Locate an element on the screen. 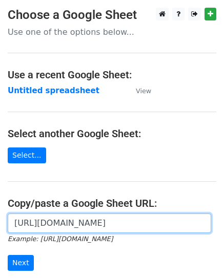 The width and height of the screenshot is (224, 278). input: Next is located at coordinates (20, 263).